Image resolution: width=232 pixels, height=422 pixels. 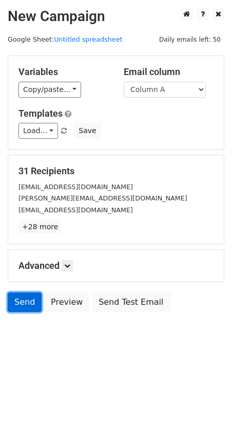 What do you see at coordinates (88, 39) in the screenshot?
I see `a: Untitled spreadsheet` at bounding box center [88, 39].